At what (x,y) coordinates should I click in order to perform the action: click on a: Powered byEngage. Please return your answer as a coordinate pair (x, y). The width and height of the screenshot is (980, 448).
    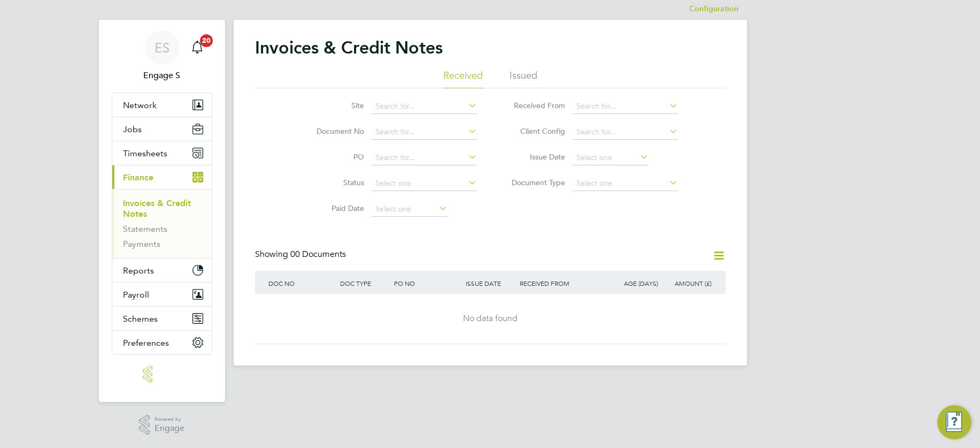
    Looking at the image, I should click on (162, 425).